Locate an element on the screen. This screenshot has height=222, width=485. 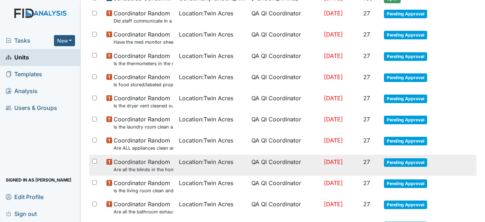
span: Tasks is located at coordinates (30, 40).